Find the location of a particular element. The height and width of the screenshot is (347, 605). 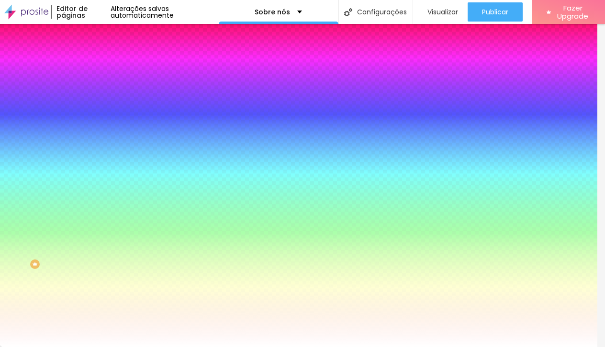

div: Editor de páginas is located at coordinates (80, 12).